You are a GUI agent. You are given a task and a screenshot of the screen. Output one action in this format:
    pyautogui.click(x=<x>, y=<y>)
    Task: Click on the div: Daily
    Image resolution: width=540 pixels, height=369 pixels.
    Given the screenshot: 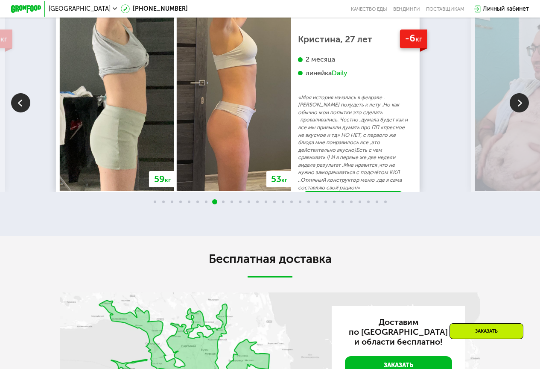 What is the action you would take?
    pyautogui.click(x=340, y=73)
    